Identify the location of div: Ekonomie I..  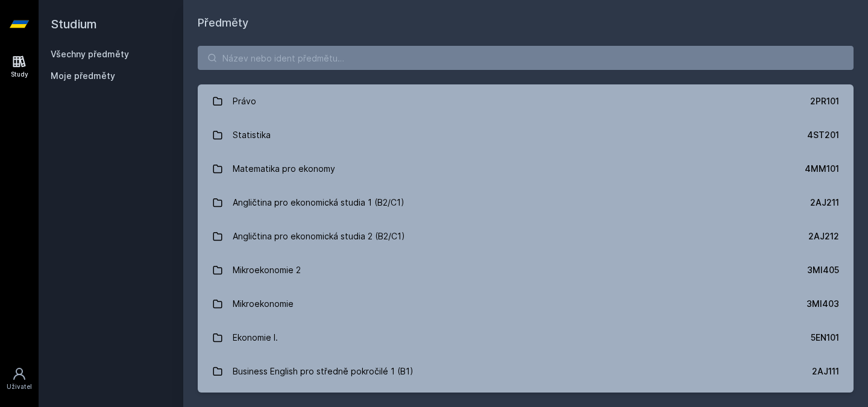
(255, 338).